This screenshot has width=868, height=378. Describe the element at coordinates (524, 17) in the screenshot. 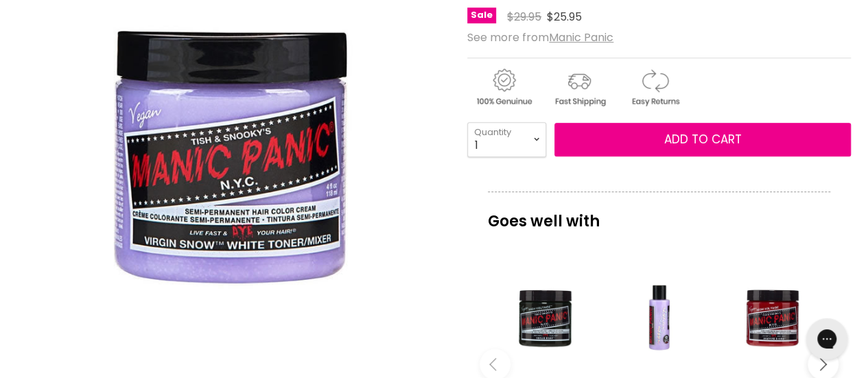

I see `span: $29.95` at that location.